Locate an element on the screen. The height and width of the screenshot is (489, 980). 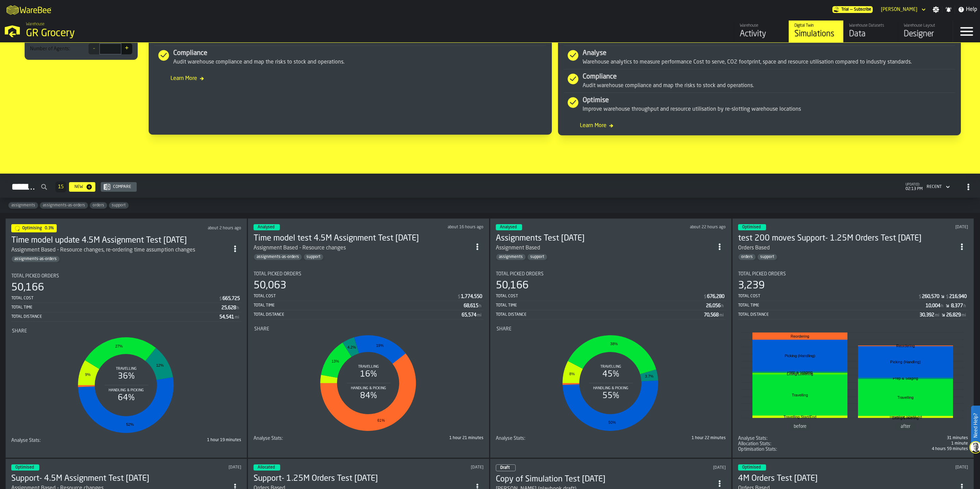
div: Assignments Test 2025-09-10 is located at coordinates (605, 239).